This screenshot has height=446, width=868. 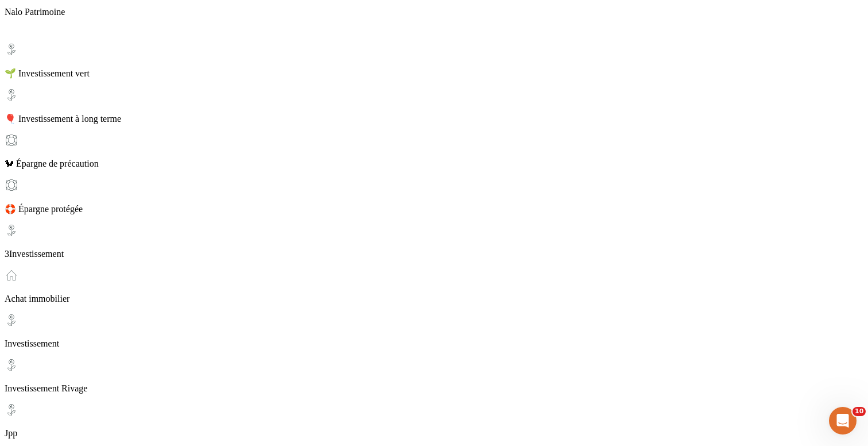 What do you see at coordinates (434, 60) in the screenshot?
I see `div: 🌱 Investissement vert` at bounding box center [434, 60].